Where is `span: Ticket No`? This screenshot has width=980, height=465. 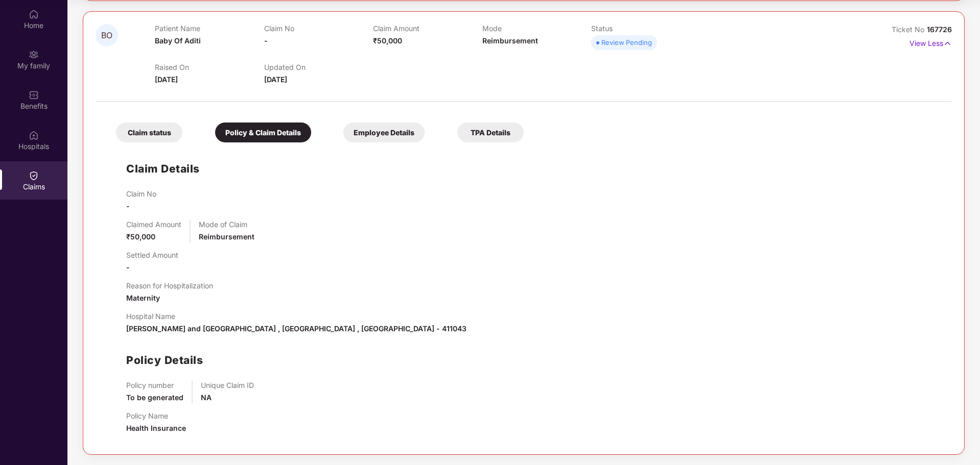
span: Ticket No is located at coordinates (909, 29).